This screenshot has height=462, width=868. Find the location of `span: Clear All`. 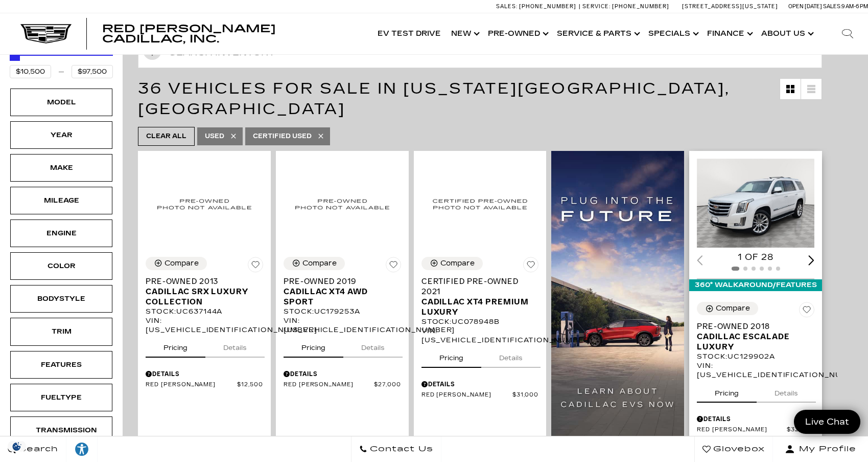

span: Clear All is located at coordinates (166, 136).